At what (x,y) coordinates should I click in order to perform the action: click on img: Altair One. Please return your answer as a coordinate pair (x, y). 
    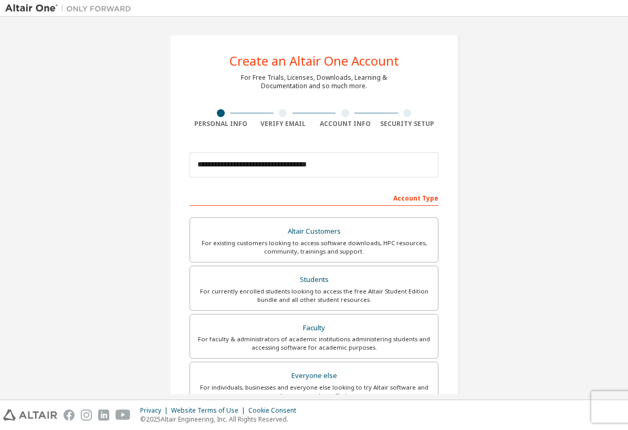
    Looking at the image, I should click on (71, 8).